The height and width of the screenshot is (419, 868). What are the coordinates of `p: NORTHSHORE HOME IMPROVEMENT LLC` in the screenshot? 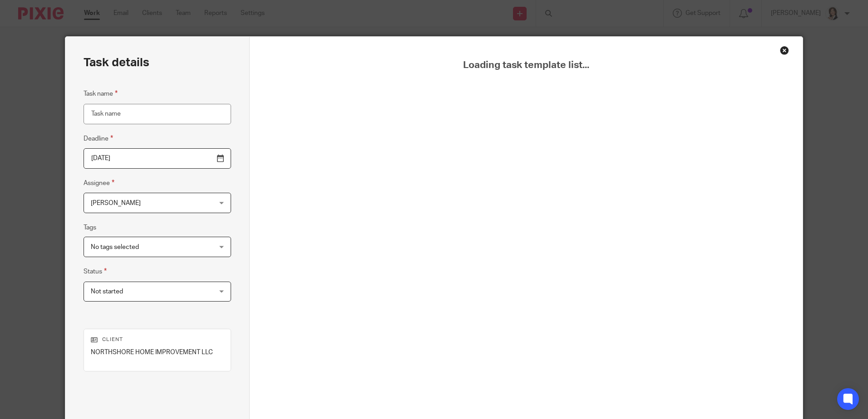 It's located at (157, 353).